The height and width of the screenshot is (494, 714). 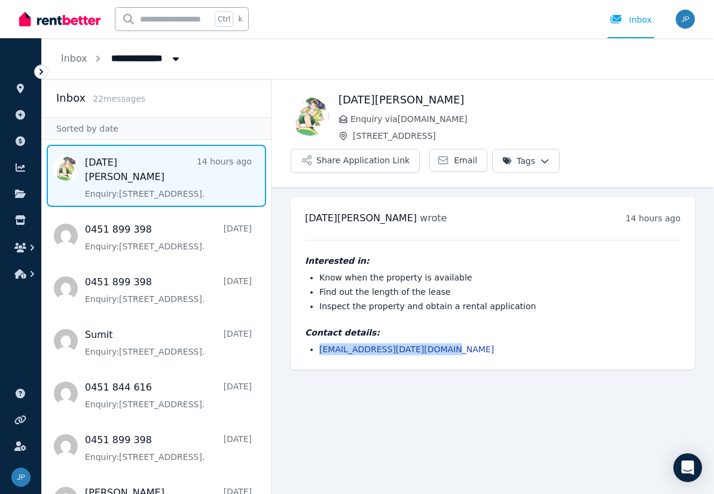 I want to click on button: Tags, so click(x=525, y=161).